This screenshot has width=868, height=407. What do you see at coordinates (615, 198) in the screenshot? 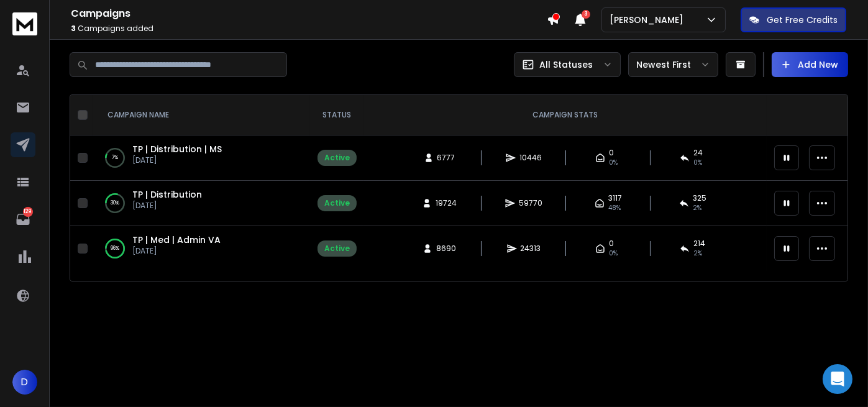
I see `span: 3117` at bounding box center [615, 198].